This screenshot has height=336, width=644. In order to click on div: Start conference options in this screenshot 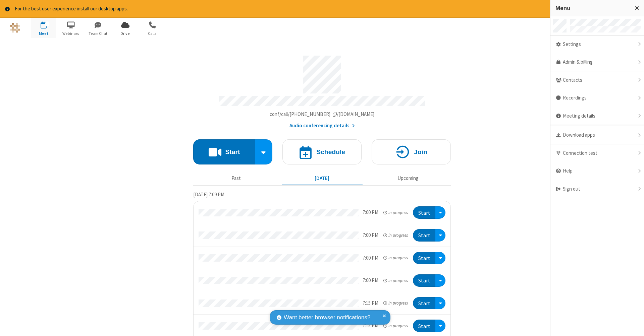, I will do `click(264, 151)`.